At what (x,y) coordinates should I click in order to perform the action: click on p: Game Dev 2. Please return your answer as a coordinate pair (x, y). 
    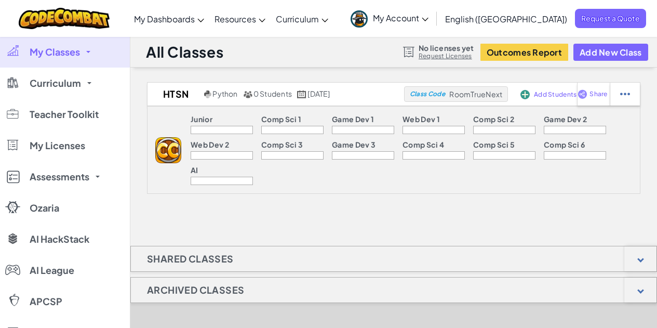
    Looking at the image, I should click on (565, 119).